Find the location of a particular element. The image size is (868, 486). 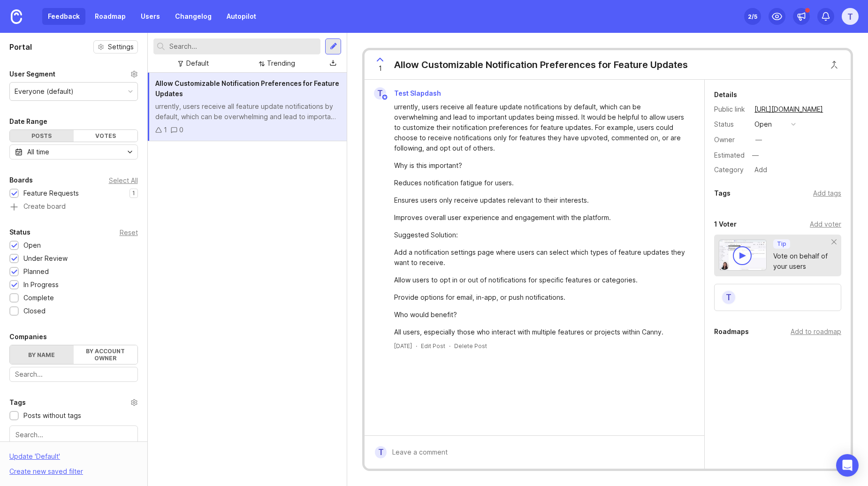

span: Settings is located at coordinates (120, 47).